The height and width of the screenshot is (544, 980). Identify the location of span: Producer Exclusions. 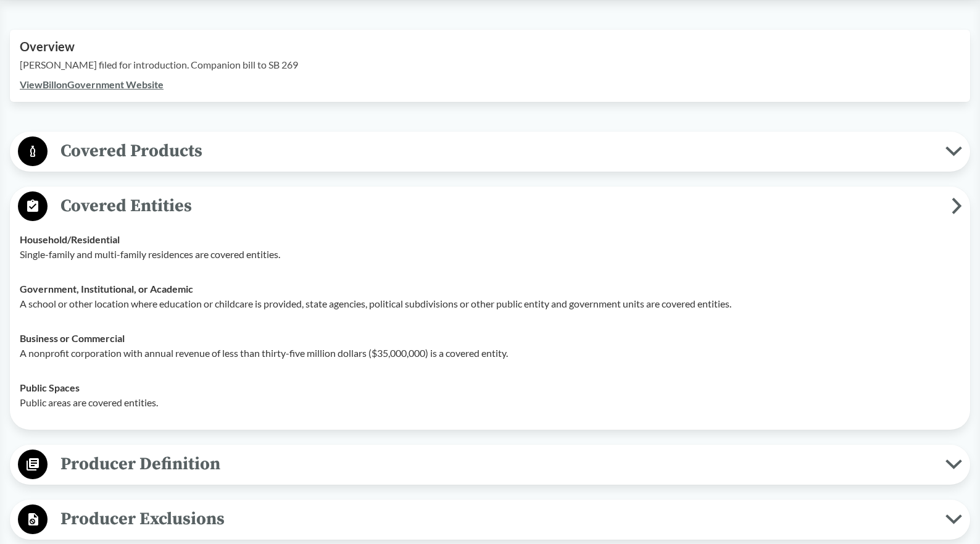
(496, 519).